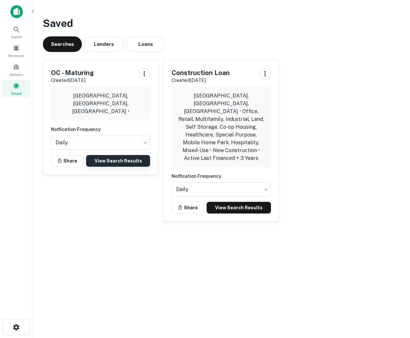  I want to click on div: Borrowers, so click(16, 51).